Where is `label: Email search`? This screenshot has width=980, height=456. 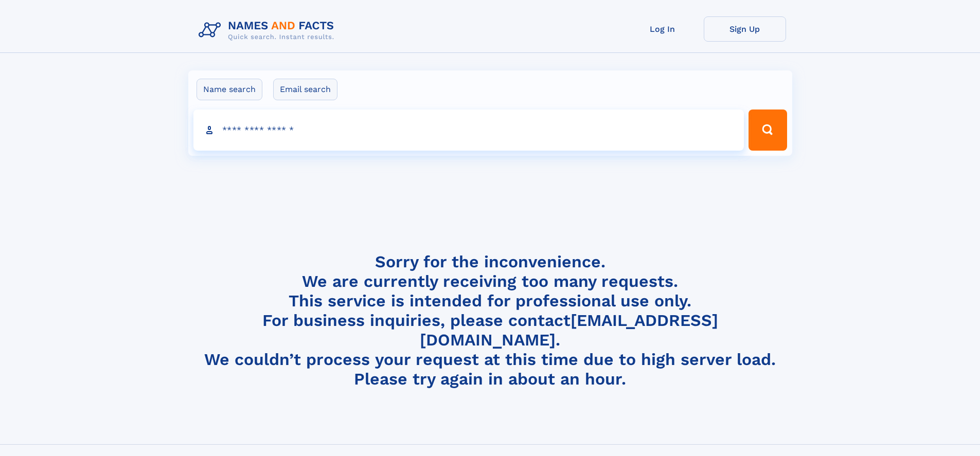
label: Email search is located at coordinates (305, 89).